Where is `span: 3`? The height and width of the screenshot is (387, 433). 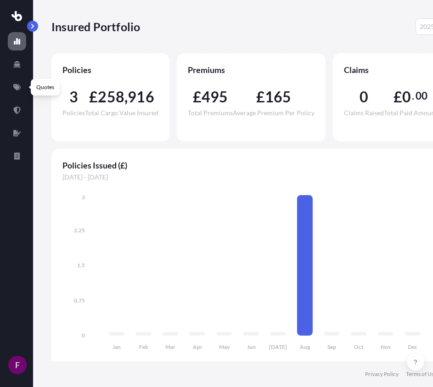 span: 3 is located at coordinates (73, 97).